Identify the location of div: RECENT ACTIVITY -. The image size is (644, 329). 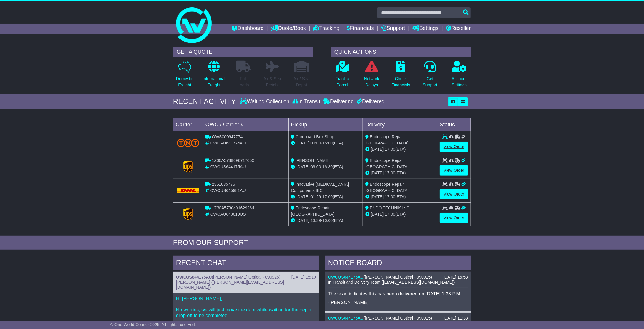
(207, 102).